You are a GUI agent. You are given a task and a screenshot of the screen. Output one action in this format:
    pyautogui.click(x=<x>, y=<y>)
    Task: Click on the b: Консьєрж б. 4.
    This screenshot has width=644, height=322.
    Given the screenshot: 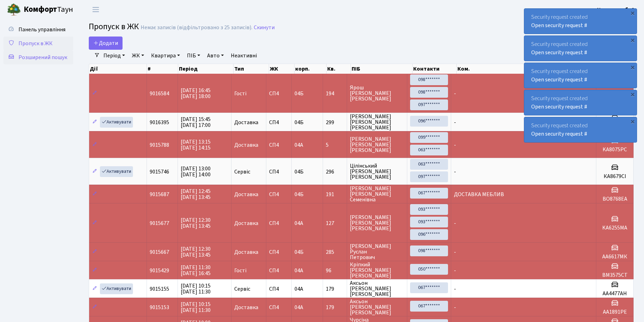 What is the action you would take?
    pyautogui.click(x=616, y=10)
    